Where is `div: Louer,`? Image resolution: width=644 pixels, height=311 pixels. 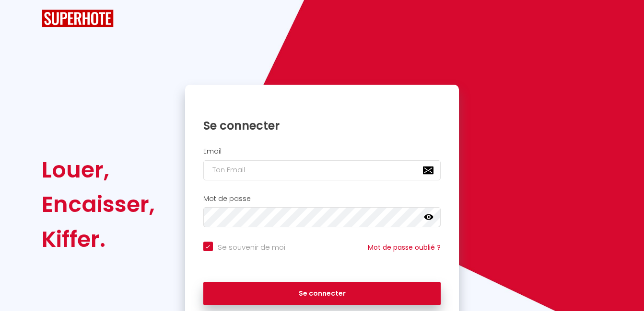 div: Louer, is located at coordinates (98, 170).